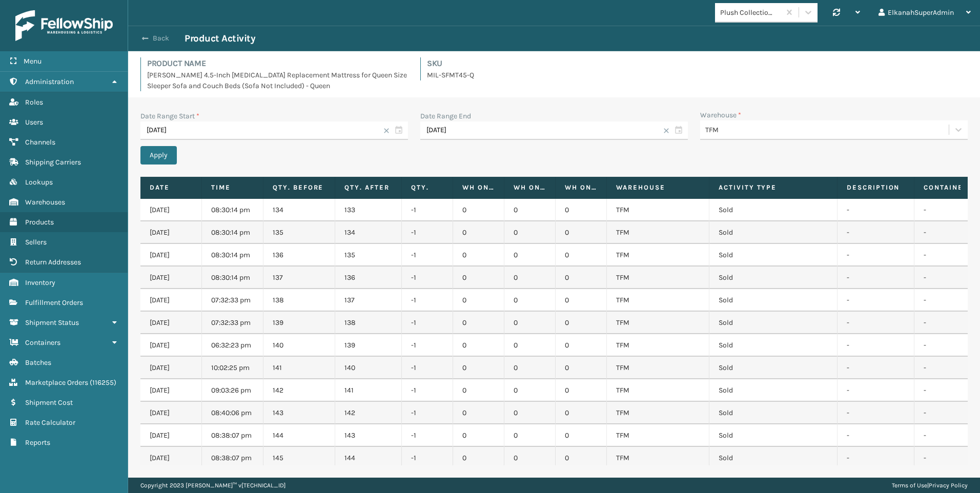  Describe the element at coordinates (233, 323) in the screenshot. I see `td: 07:32:33 pm` at that location.